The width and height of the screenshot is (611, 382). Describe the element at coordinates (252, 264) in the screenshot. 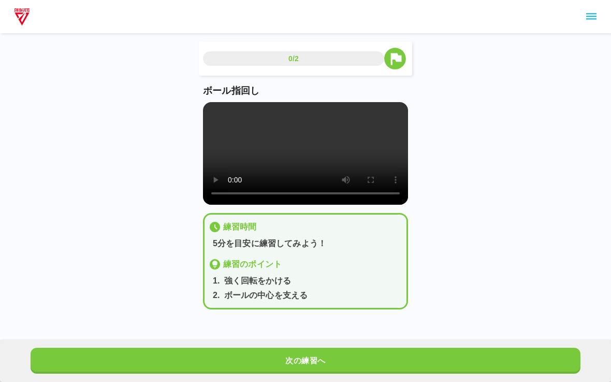

I see `p: 練習のポイント` at that location.